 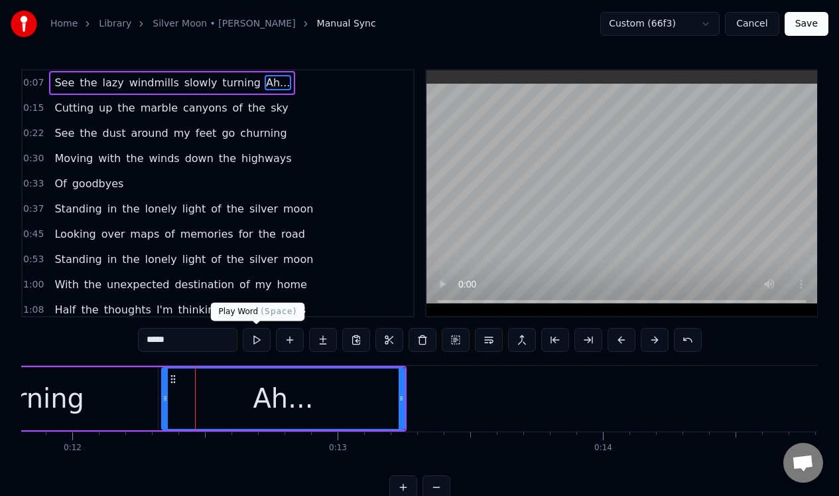 I want to click on span: with, so click(x=109, y=158).